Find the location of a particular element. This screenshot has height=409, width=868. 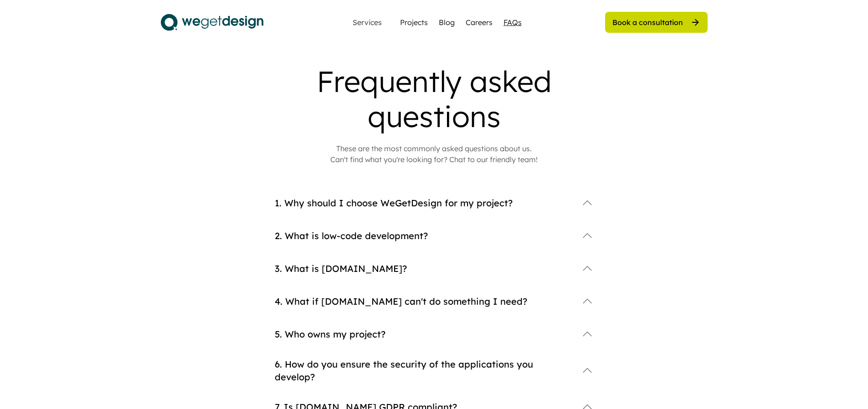

div: Careers is located at coordinates (479, 22).